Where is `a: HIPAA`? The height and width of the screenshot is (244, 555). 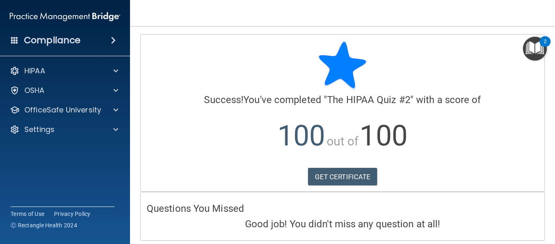
a: HIPAA is located at coordinates (64, 71).